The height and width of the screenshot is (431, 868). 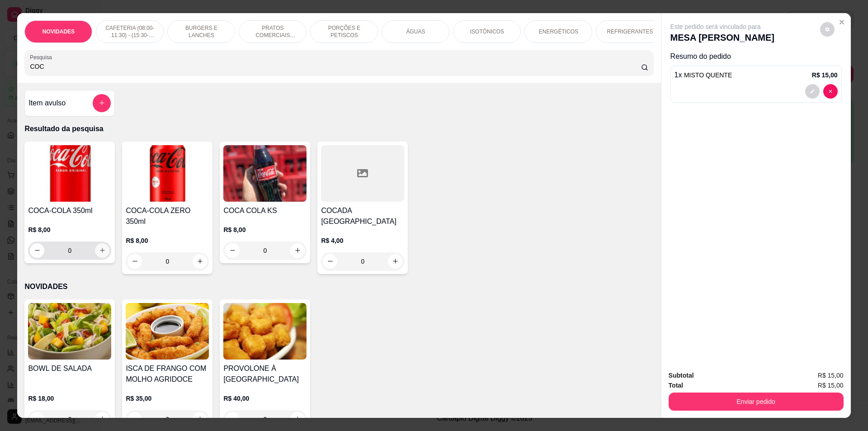 What do you see at coordinates (339, 129) in the screenshot?
I see `p: Resultado da pesquisa` at bounding box center [339, 129].